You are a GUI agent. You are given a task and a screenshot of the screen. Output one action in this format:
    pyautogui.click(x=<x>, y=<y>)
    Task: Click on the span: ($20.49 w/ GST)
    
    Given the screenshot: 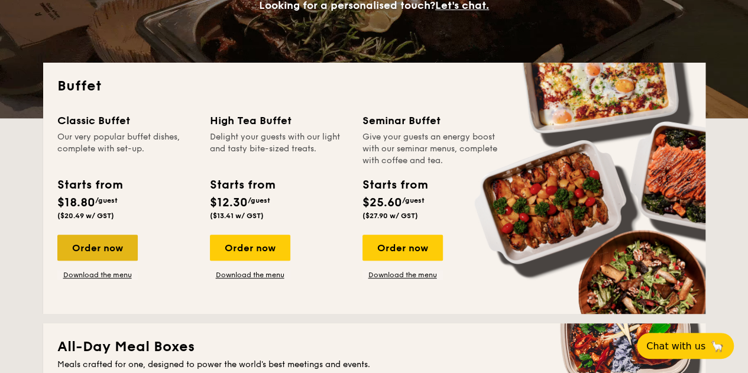 What is the action you would take?
    pyautogui.click(x=86, y=216)
    